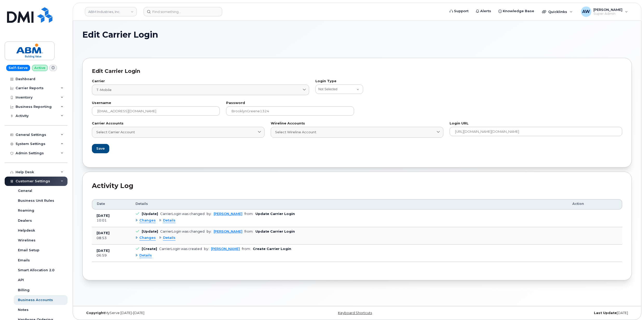 The width and height of the screenshot is (644, 320). What do you see at coordinates (536, 124) in the screenshot?
I see `label: Login URL` at bounding box center [536, 124].